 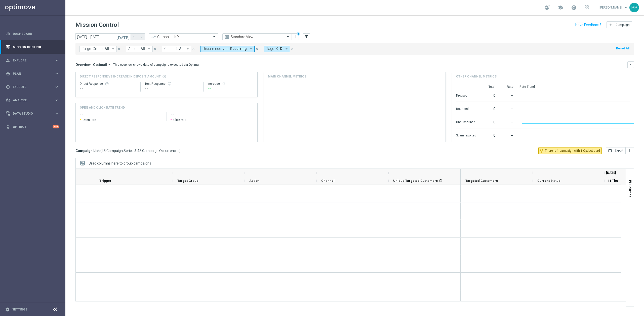 I want to click on ng-select: Standard View, so click(x=257, y=37).